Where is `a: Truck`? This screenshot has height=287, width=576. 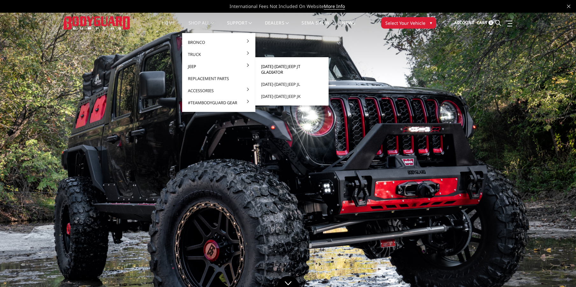
a: Truck is located at coordinates (219, 54).